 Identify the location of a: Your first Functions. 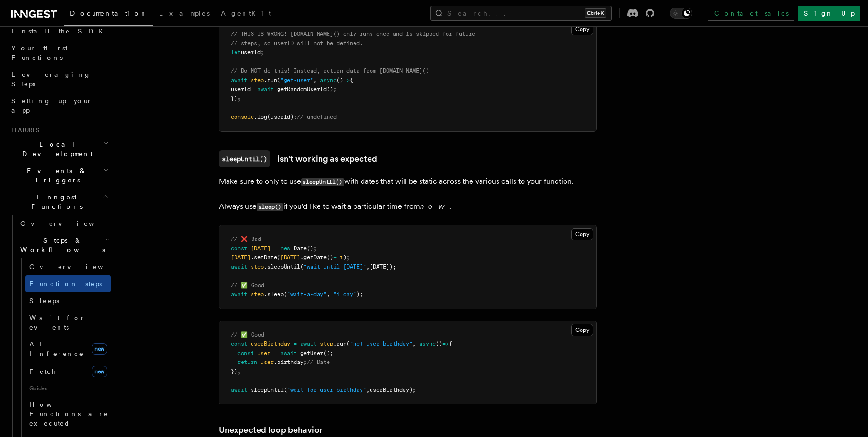
(59, 53).